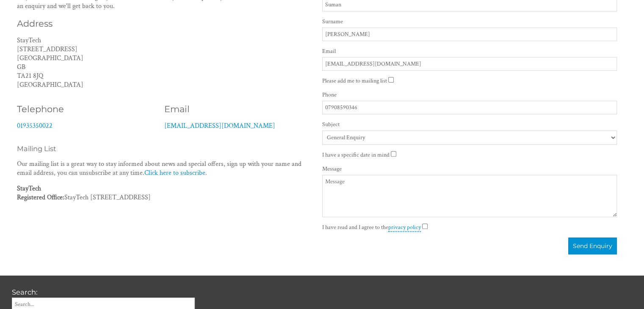  Describe the element at coordinates (372, 228) in the screenshot. I see `label: I have read and I agree to the` at that location.